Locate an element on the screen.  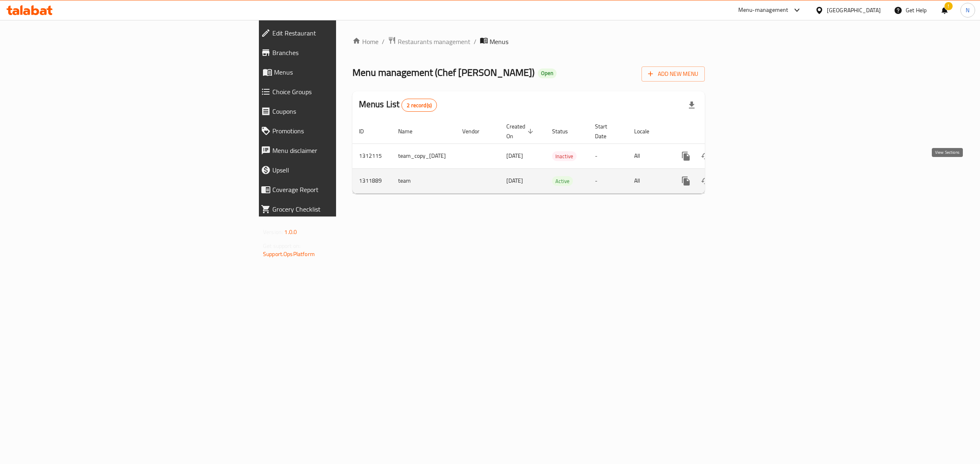
span: Name is located at coordinates (410, 131).